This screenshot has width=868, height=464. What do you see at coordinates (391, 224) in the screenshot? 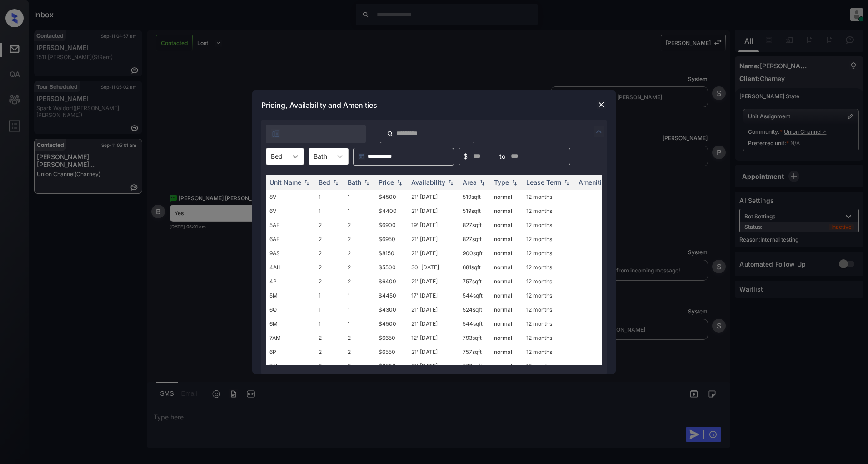
I see `td: $6900` at bounding box center [391, 224].